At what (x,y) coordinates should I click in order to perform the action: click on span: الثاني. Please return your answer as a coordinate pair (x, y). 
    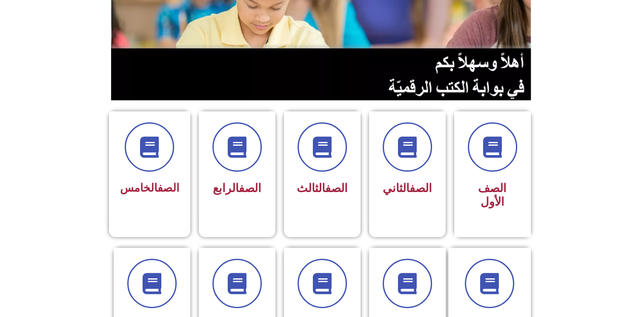
    Looking at the image, I should click on (407, 189).